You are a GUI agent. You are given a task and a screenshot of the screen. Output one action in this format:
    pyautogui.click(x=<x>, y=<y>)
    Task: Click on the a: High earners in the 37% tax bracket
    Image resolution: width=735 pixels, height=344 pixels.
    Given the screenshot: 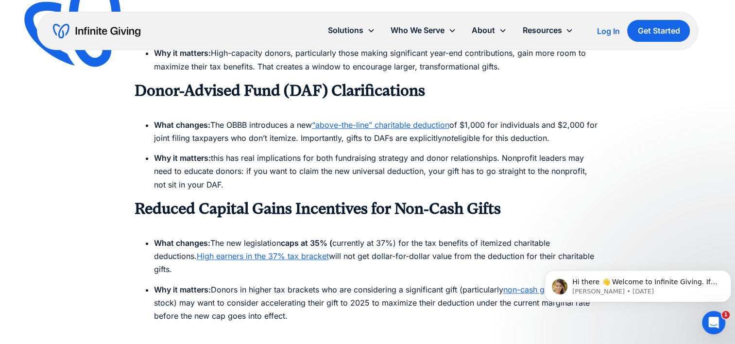 What is the action you would take?
    pyautogui.click(x=263, y=256)
    